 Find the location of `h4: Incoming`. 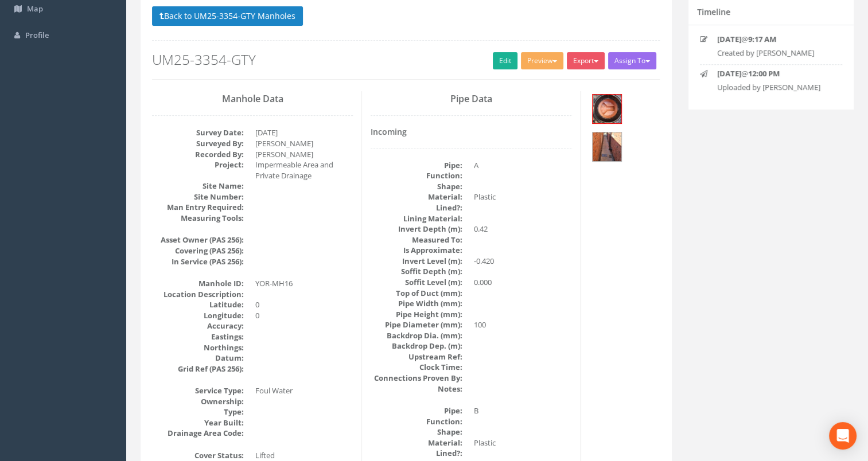

h4: Incoming is located at coordinates (471, 131).